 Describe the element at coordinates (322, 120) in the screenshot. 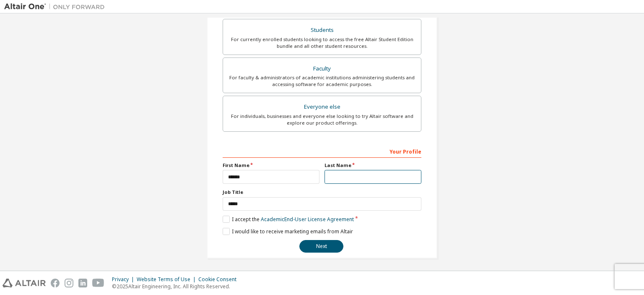

I see `div: For individuals, businesses and everyone else looking to try Altair software and explore our prod...` at that location.